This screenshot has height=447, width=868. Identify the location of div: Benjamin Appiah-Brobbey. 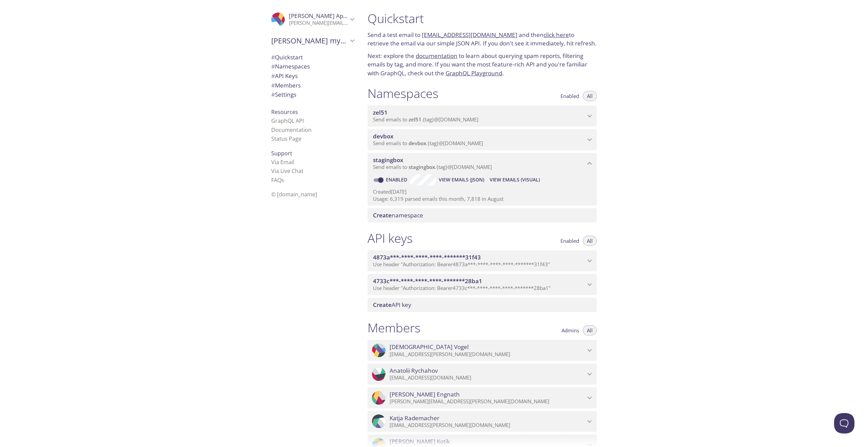
(313, 19).